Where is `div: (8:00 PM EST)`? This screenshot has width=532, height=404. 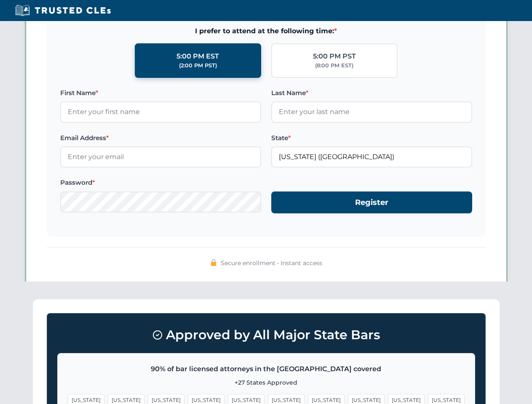 div: (8:00 PM EST) is located at coordinates (334, 66).